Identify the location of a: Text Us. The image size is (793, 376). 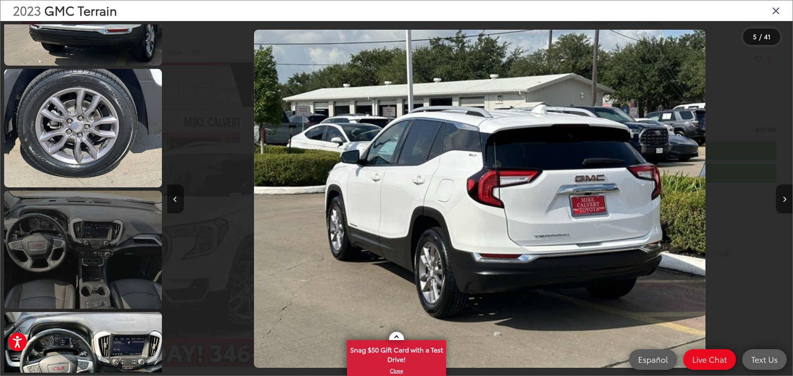
(764, 360).